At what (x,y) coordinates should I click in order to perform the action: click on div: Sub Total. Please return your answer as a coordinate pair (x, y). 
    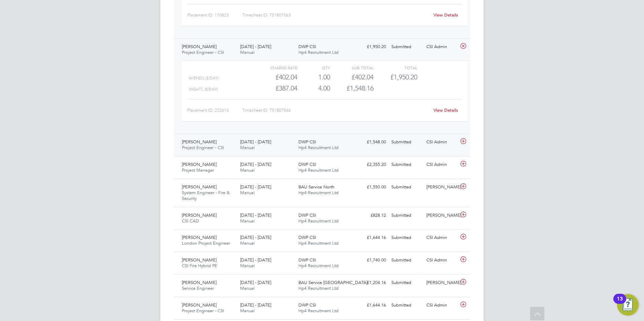
    Looking at the image, I should click on (352, 67).